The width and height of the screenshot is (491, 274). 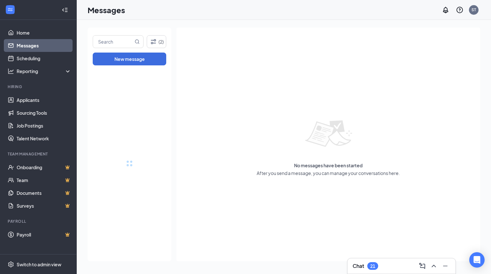 I want to click on svg: Analysis, so click(x=11, y=71).